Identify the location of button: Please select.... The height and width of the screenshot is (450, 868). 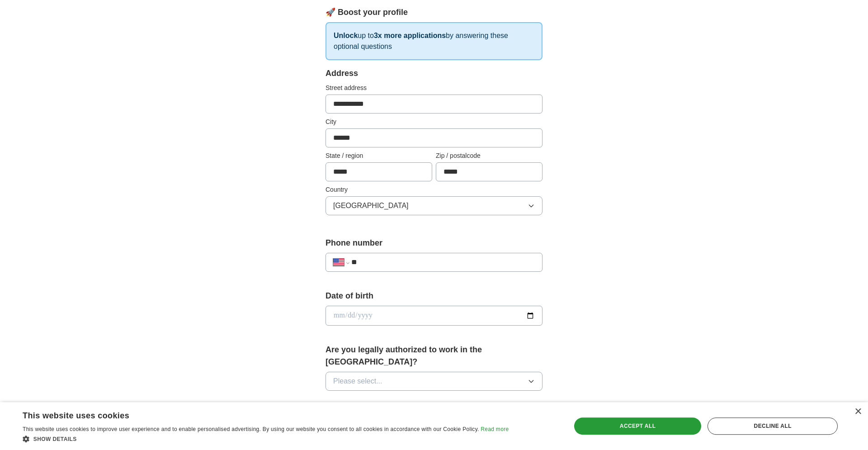
(434, 381).